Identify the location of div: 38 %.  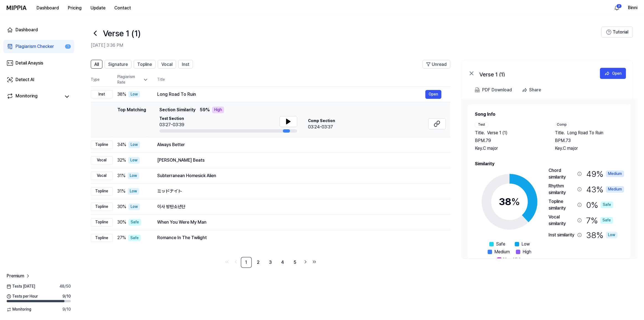
(602, 235).